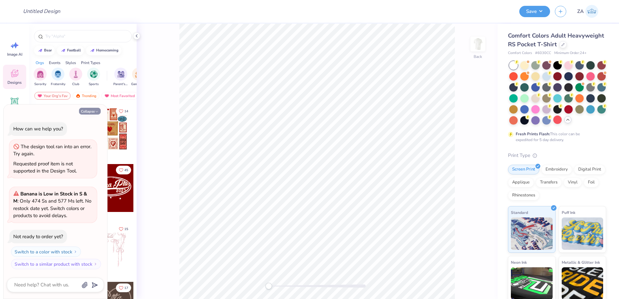 The width and height of the screenshot is (619, 299). What do you see at coordinates (15, 54) in the screenshot?
I see `span: Image AI` at bounding box center [15, 54].